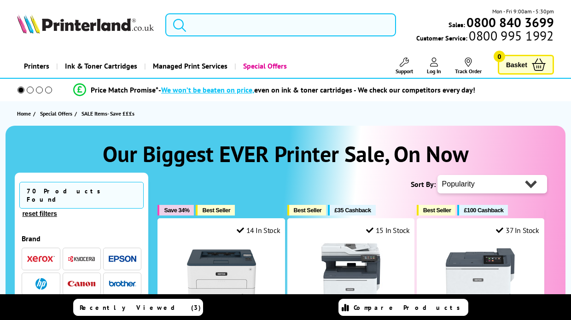 The width and height of the screenshot is (571, 320). Describe the element at coordinates (499, 56) in the screenshot. I see `span: 0` at that location.